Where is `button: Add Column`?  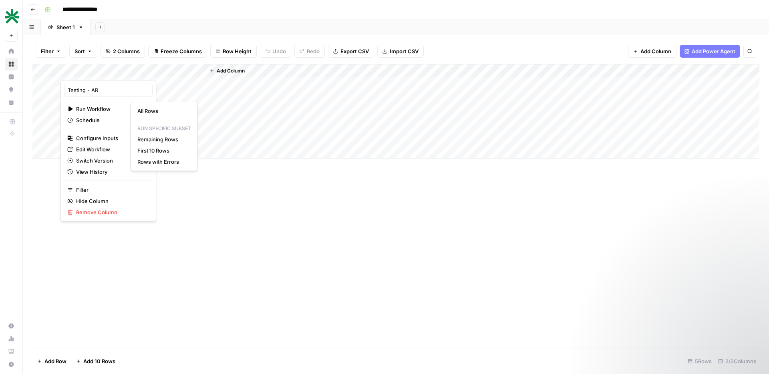 button: Add Column is located at coordinates (227, 71).